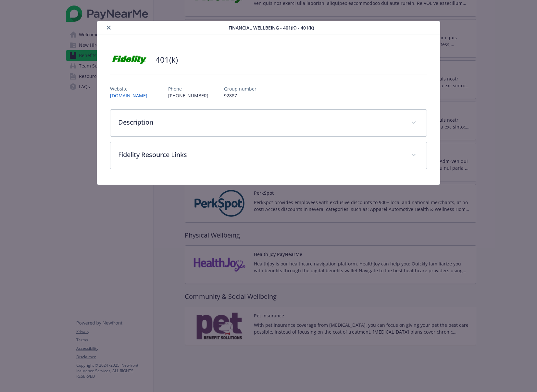  I want to click on button: close, so click(109, 27).